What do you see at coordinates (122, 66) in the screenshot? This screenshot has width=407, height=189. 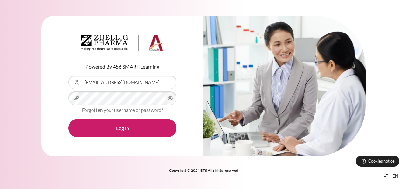 I see `p: Powered By 456 SMART Learning` at bounding box center [122, 66].